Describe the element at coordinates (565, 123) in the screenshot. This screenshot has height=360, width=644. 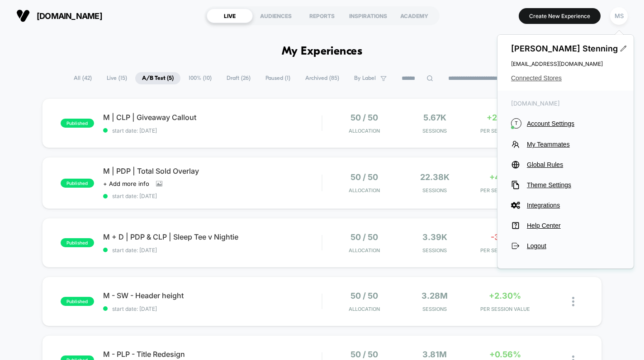
I see `button: TAccount Settings` at that location.